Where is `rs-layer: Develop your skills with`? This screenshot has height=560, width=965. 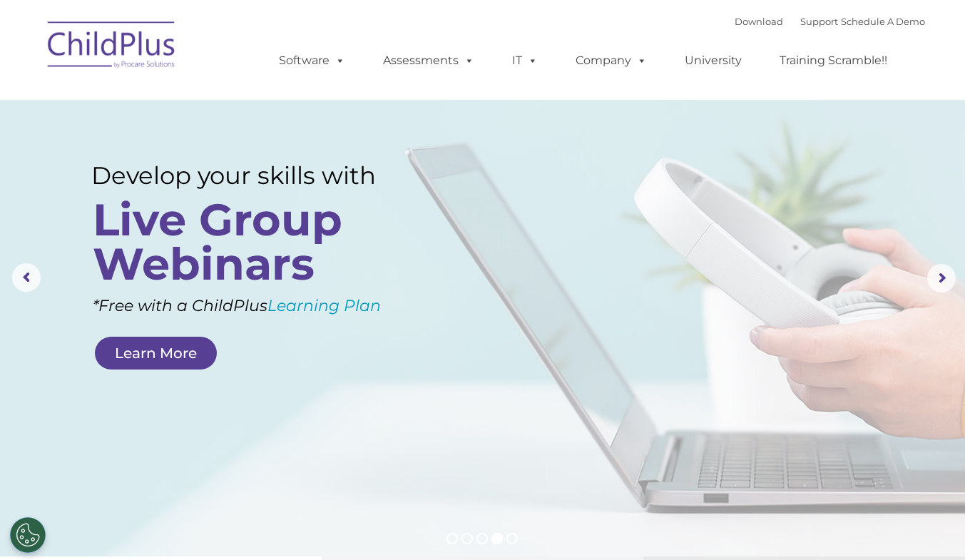
rs-layer: Develop your skills with is located at coordinates (251, 175).